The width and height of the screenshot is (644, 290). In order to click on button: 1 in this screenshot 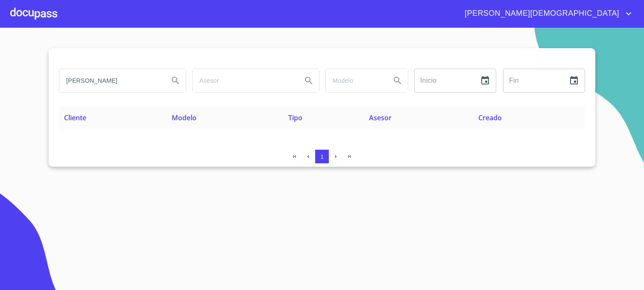, I will do `click(322, 156)`.